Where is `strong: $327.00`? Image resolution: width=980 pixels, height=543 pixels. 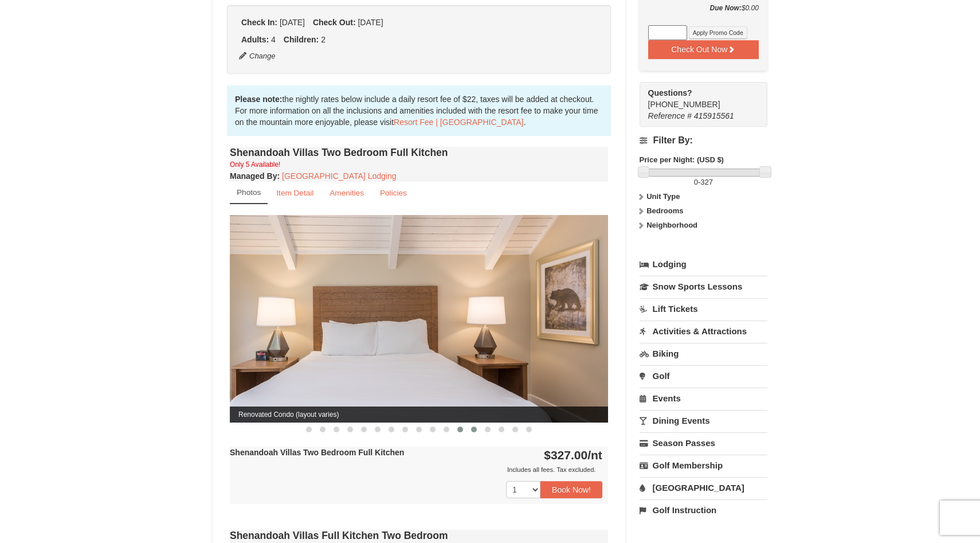 strong: $327.00 is located at coordinates (573, 455).